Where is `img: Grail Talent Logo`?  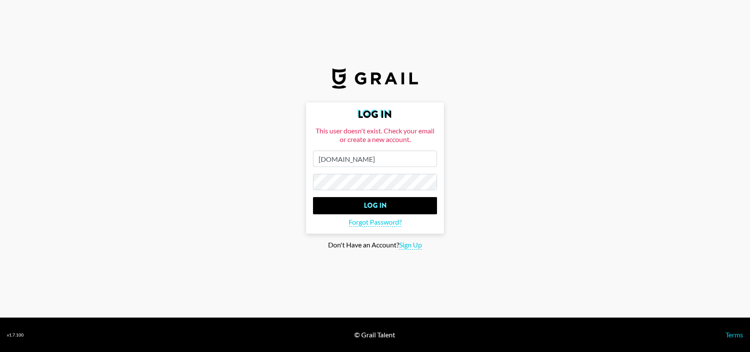 img: Grail Talent Logo is located at coordinates (375, 78).